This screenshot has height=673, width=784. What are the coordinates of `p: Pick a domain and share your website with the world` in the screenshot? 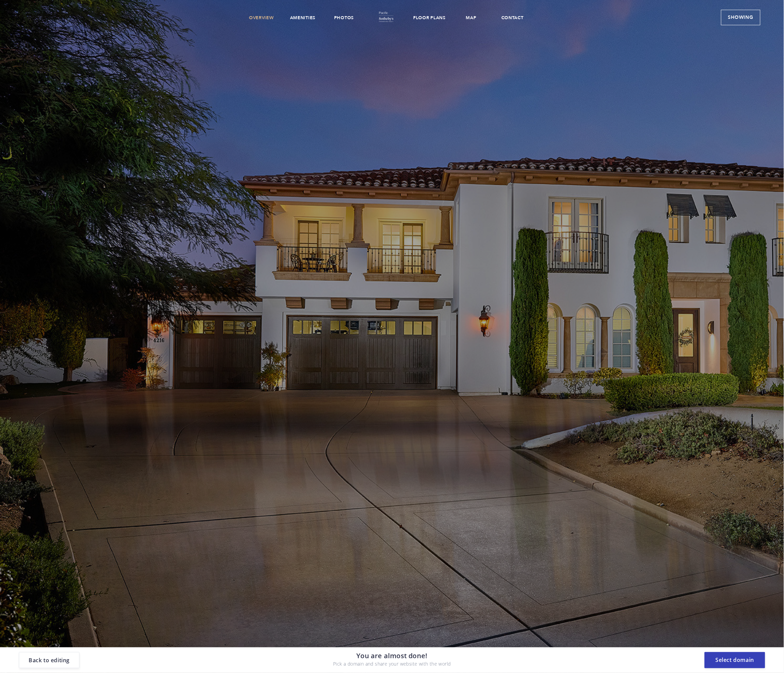 It's located at (392, 664).